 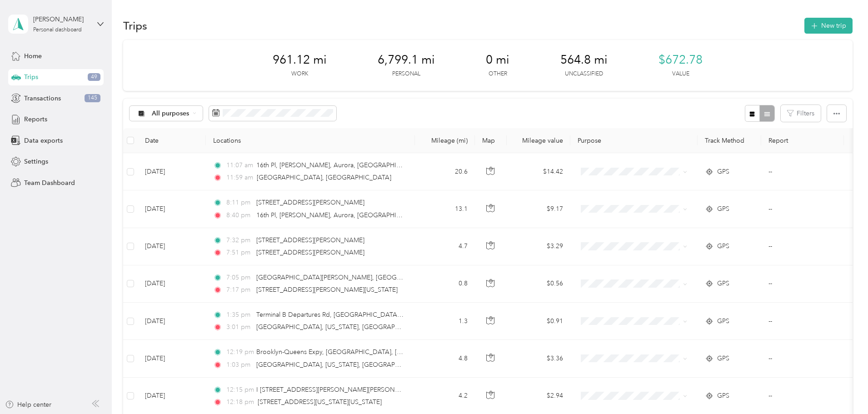 I want to click on th: Date, so click(x=172, y=140).